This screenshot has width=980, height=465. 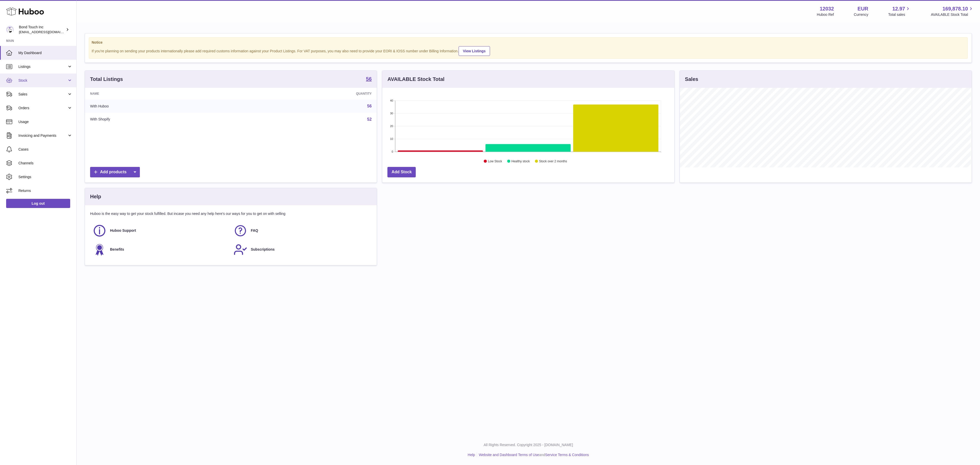 What do you see at coordinates (392, 113) in the screenshot?
I see `text: 30` at bounding box center [392, 113].